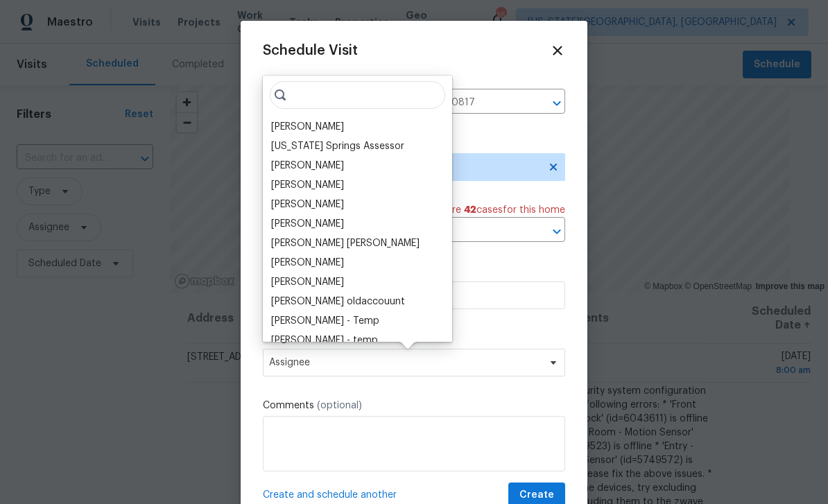 The height and width of the screenshot is (504, 828). What do you see at coordinates (329, 495) in the screenshot?
I see `span: Create and schedule another` at bounding box center [329, 495].